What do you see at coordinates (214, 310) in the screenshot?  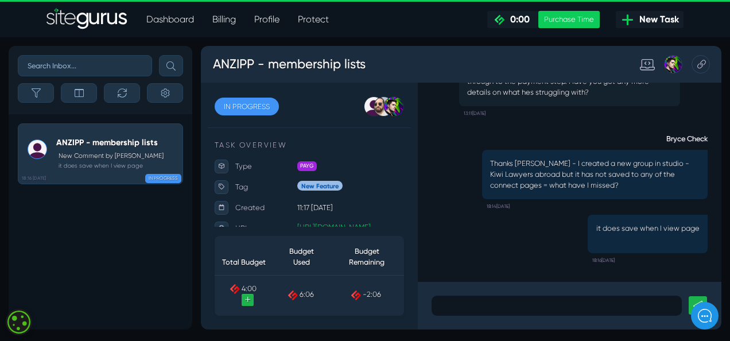 I see `span: -2:06` at bounding box center [214, 310].